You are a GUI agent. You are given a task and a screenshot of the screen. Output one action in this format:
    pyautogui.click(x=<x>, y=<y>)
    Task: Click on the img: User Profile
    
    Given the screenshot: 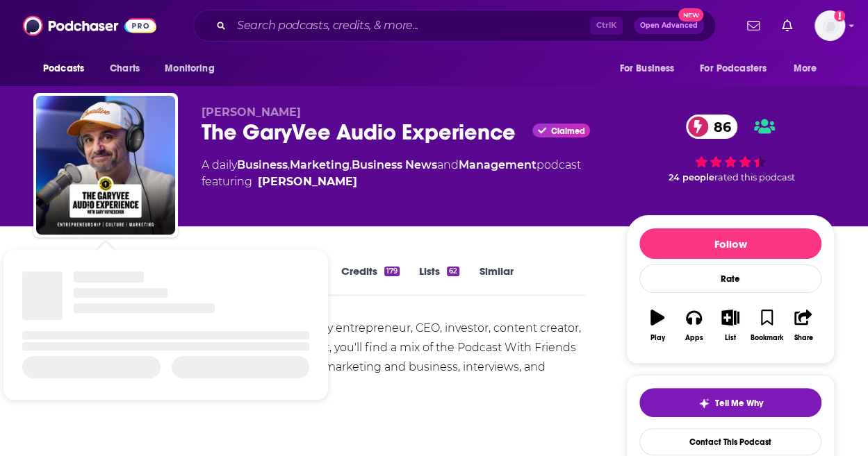 What is the action you would take?
    pyautogui.click(x=830, y=25)
    